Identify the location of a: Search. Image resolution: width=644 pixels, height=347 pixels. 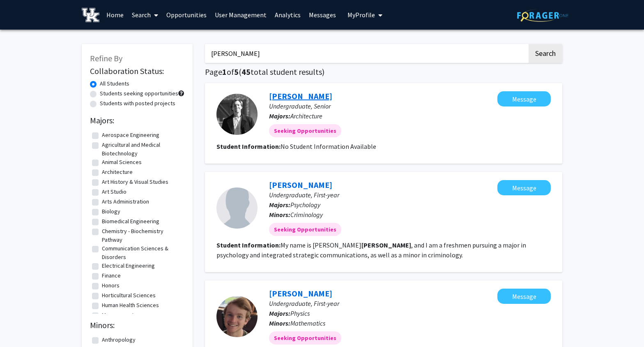
(145, 15).